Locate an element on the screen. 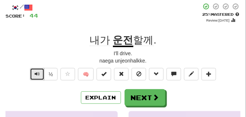  div: Mastered is located at coordinates (221, 14).